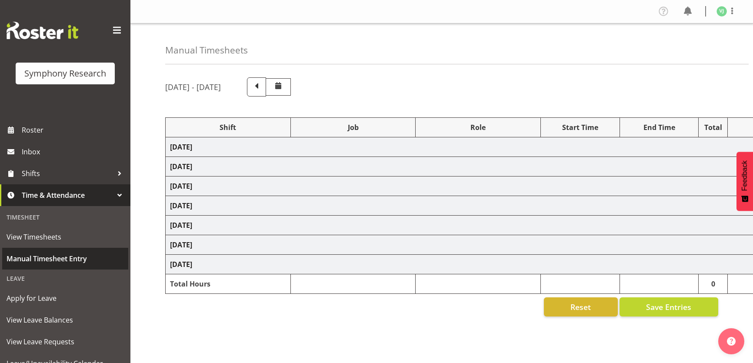  I want to click on div: Timesheet, so click(65, 217).